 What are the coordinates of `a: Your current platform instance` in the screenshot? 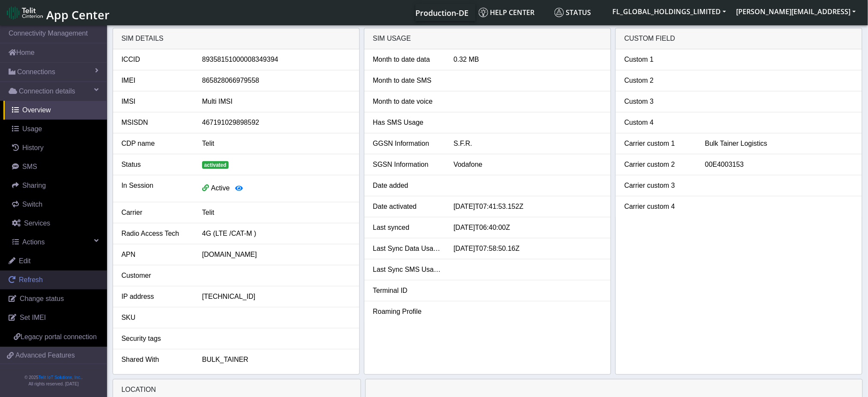 It's located at (441, 12).